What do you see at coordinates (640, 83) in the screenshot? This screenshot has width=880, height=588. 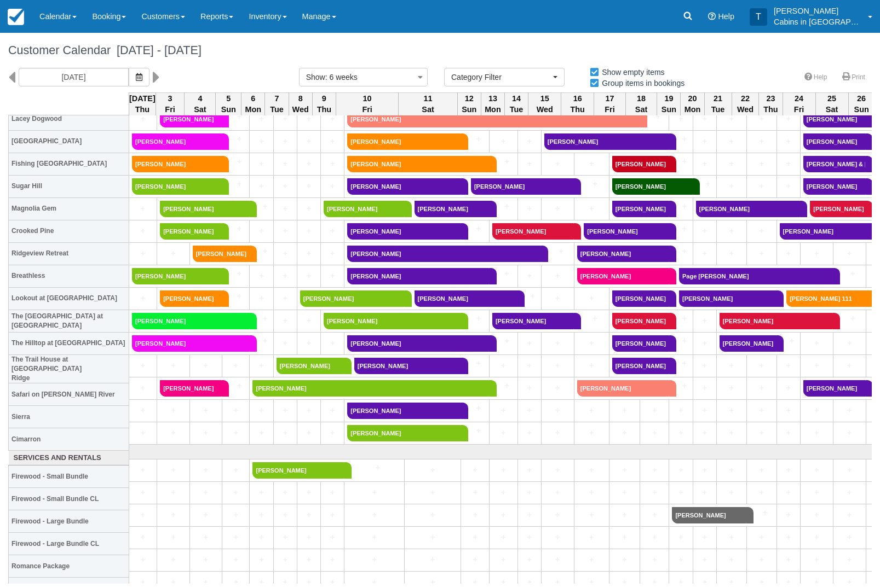 I see `label: Group items in bookings` at bounding box center [640, 83].